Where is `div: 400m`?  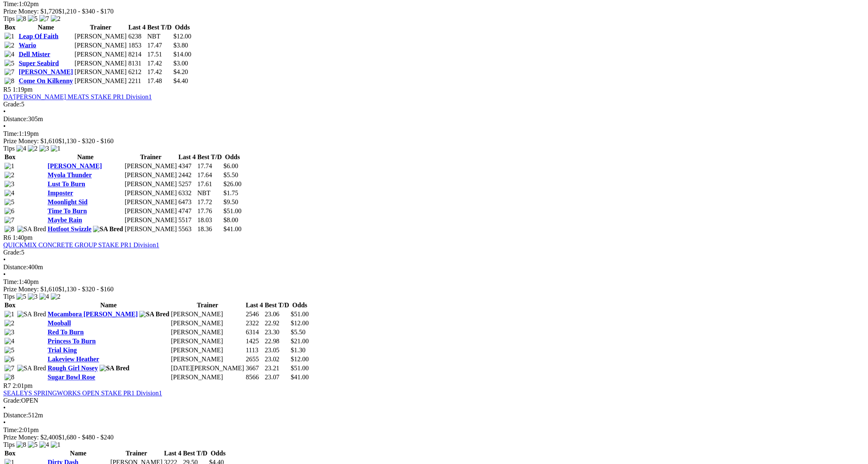 div: 400m is located at coordinates (434, 268).